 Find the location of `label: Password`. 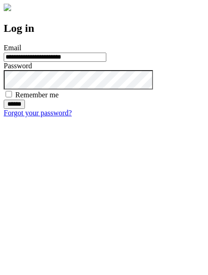

label: Password is located at coordinates (18, 65).